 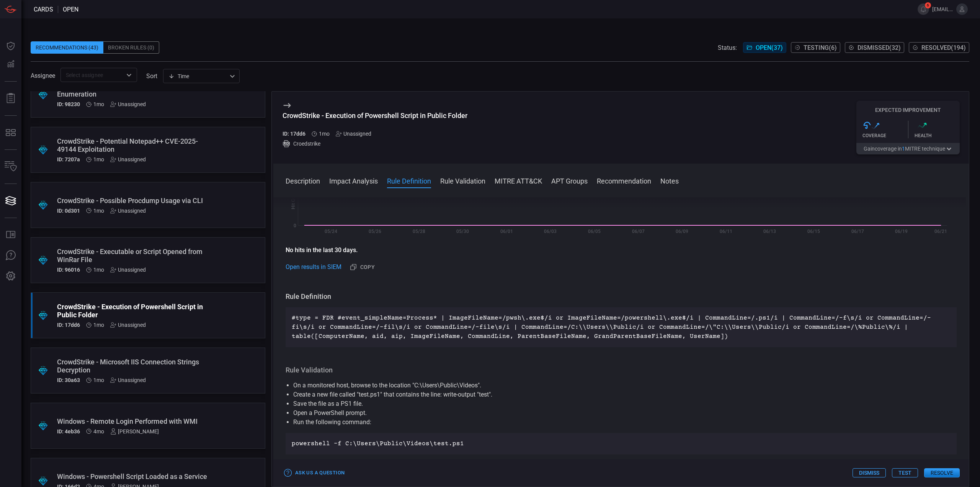 I want to click on button: Copy, so click(x=362, y=267).